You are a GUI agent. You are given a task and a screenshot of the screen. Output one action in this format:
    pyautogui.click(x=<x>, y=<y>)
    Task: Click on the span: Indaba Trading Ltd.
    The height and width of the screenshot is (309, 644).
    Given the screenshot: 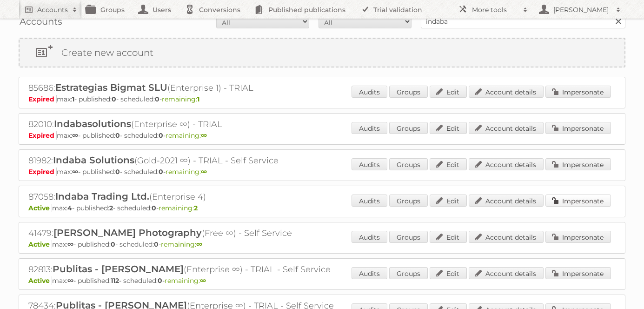 What is the action you would take?
    pyautogui.click(x=102, y=196)
    